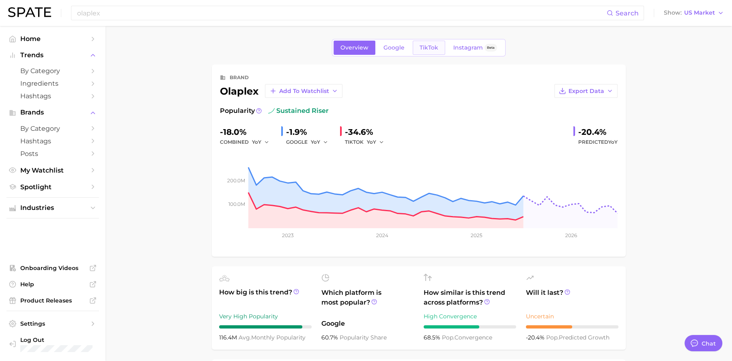  What do you see at coordinates (53, 112) in the screenshot?
I see `button: Brands` at bounding box center [53, 112].